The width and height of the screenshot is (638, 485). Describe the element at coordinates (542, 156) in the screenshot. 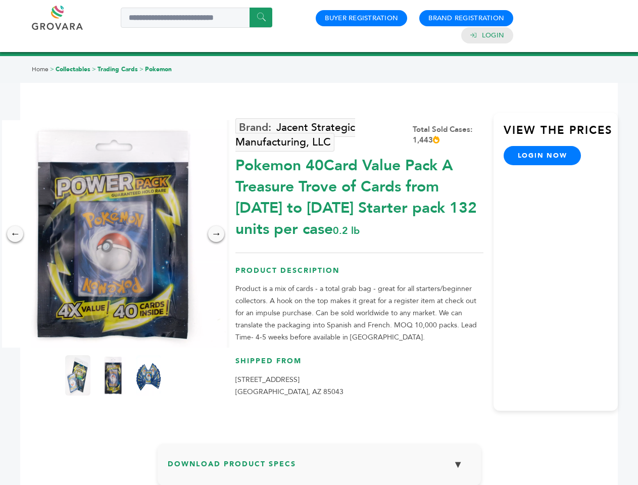

I see `a: login now` at that location.